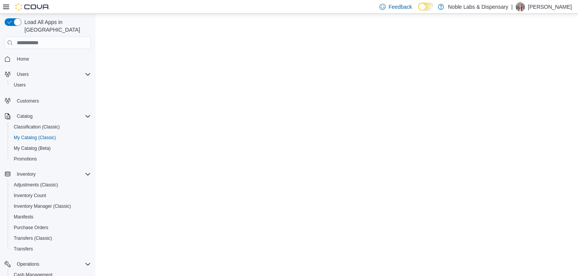  I want to click on button: Customers, so click(48, 100).